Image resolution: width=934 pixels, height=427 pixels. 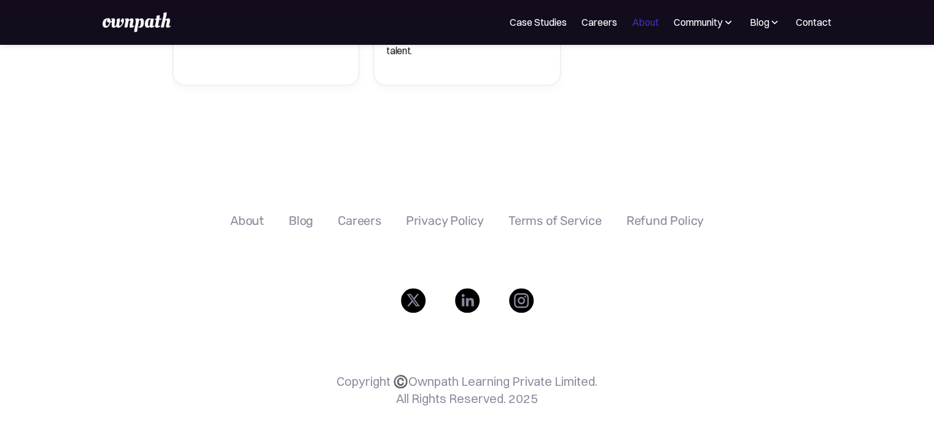 What do you see at coordinates (538, 22) in the screenshot?
I see `a: Case Studies` at bounding box center [538, 22].